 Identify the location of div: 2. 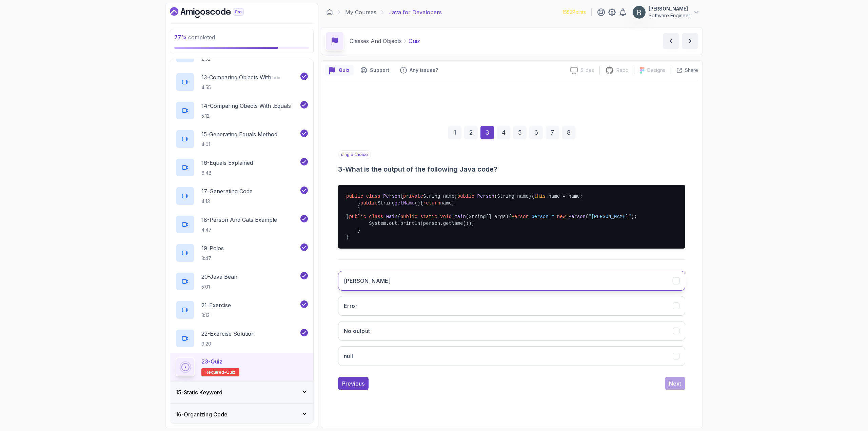
(470, 133).